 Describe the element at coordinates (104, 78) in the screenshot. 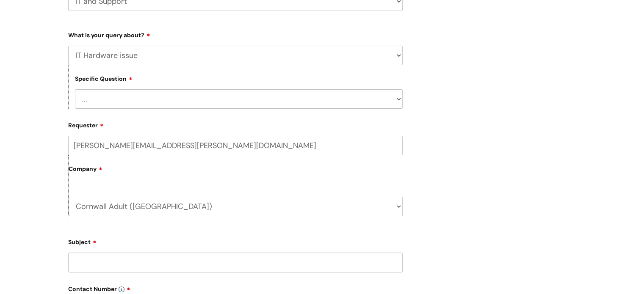

I see `label: Specific Question` at that location.